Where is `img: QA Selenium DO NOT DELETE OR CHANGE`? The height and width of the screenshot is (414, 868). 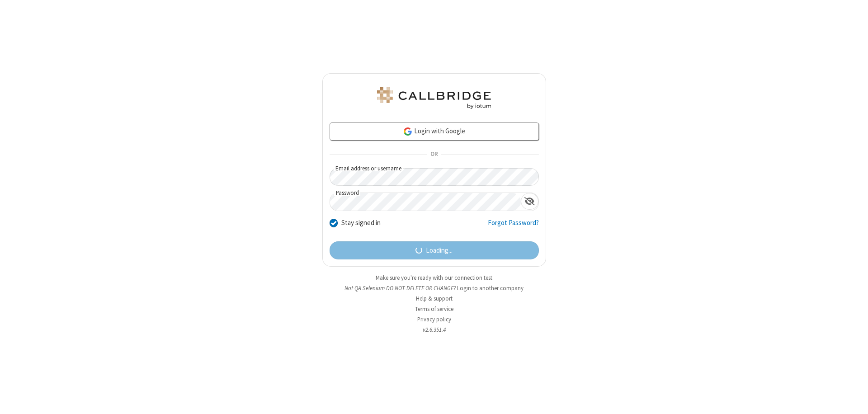 img: QA Selenium DO NOT DELETE OR CHANGE is located at coordinates (434, 98).